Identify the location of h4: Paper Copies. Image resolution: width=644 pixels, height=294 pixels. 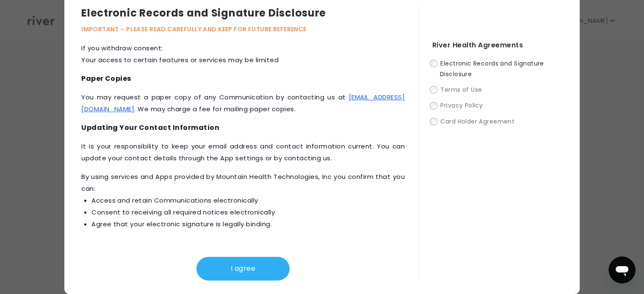
(243, 79).